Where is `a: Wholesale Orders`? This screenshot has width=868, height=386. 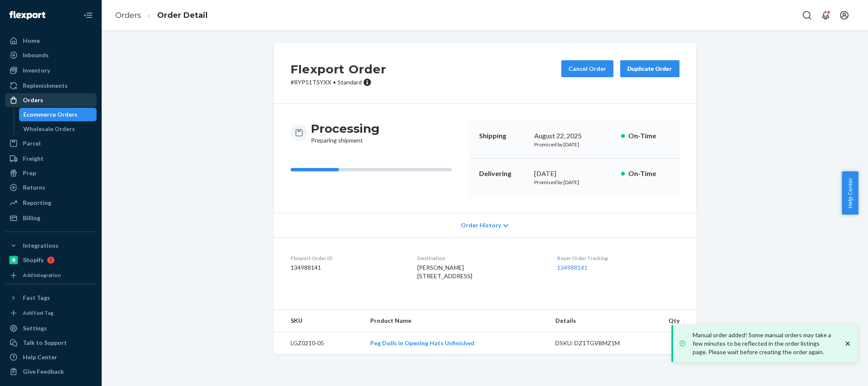
a: Wholesale Orders is located at coordinates (58, 129).